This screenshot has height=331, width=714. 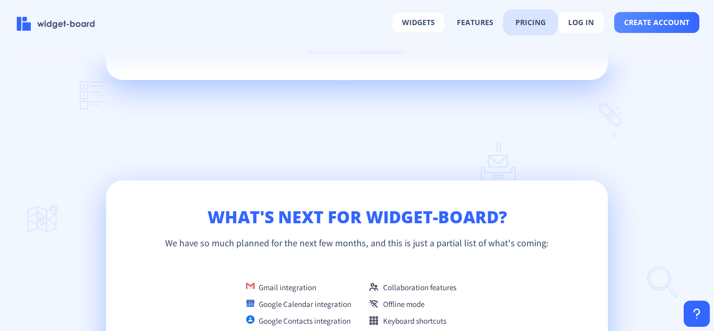 What do you see at coordinates (250, 303) in the screenshot?
I see `img: g-calendar.svg` at bounding box center [250, 303].